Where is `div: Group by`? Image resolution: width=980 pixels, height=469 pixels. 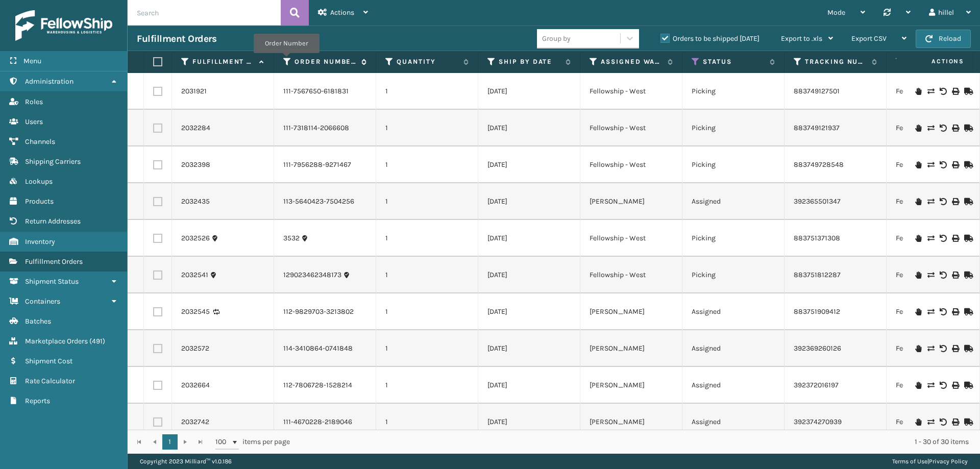 div: Group by is located at coordinates (556, 38).